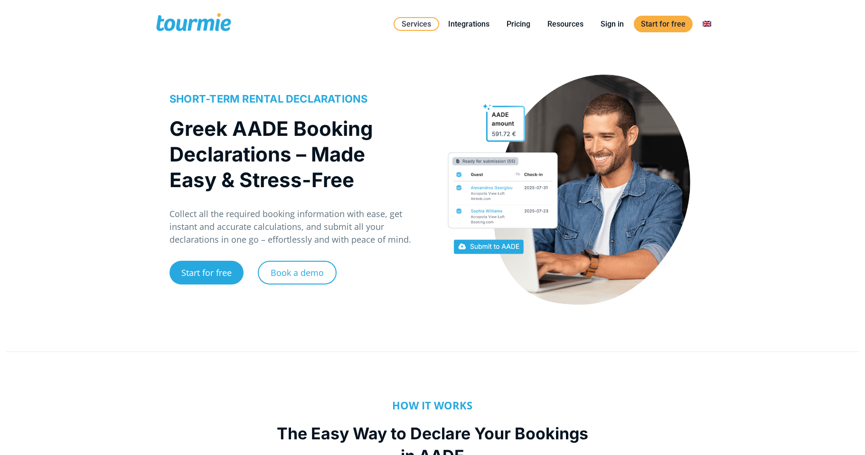 The image size is (865, 455). Describe the element at coordinates (468, 24) in the screenshot. I see `a: Integrations` at that location.